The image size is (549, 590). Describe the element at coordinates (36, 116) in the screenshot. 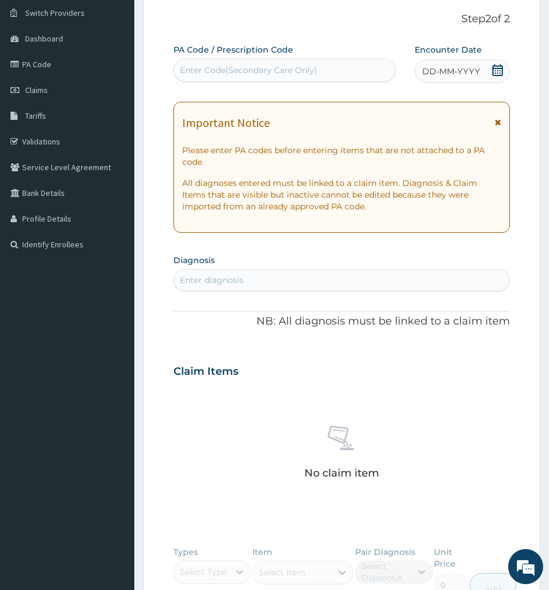

I see `span: Tariffs` at that location.